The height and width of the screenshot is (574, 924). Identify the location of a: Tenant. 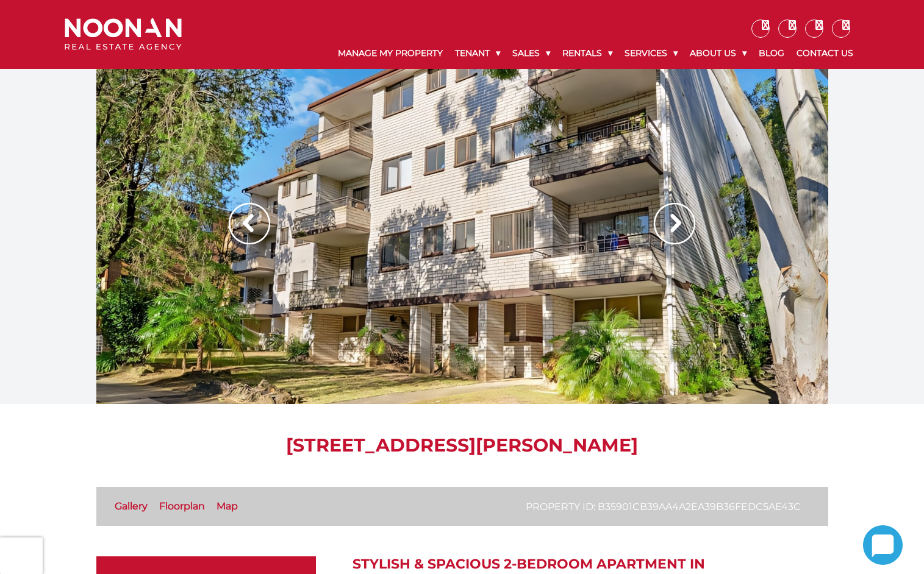
(478, 53).